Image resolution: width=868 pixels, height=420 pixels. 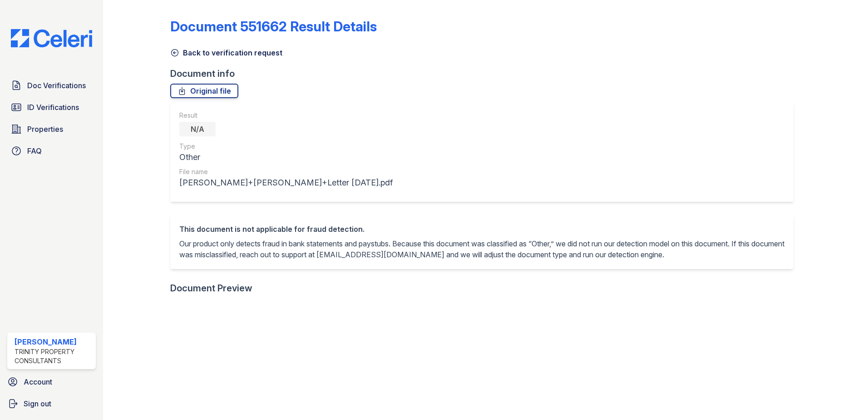 What do you see at coordinates (286, 146) in the screenshot?
I see `div: Type` at bounding box center [286, 146].